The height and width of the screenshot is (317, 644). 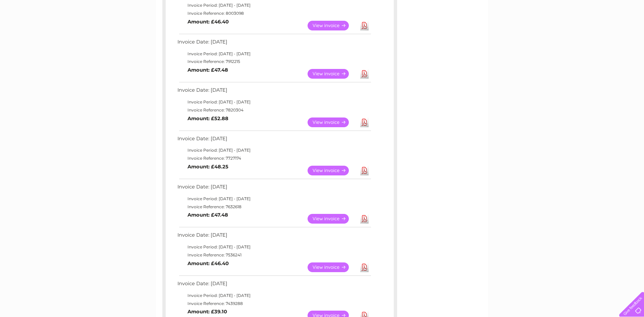 I want to click on b: Amount: £39.10, so click(x=207, y=312).